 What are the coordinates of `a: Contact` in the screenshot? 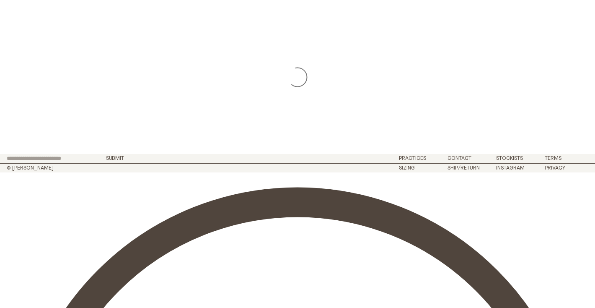 It's located at (459, 158).